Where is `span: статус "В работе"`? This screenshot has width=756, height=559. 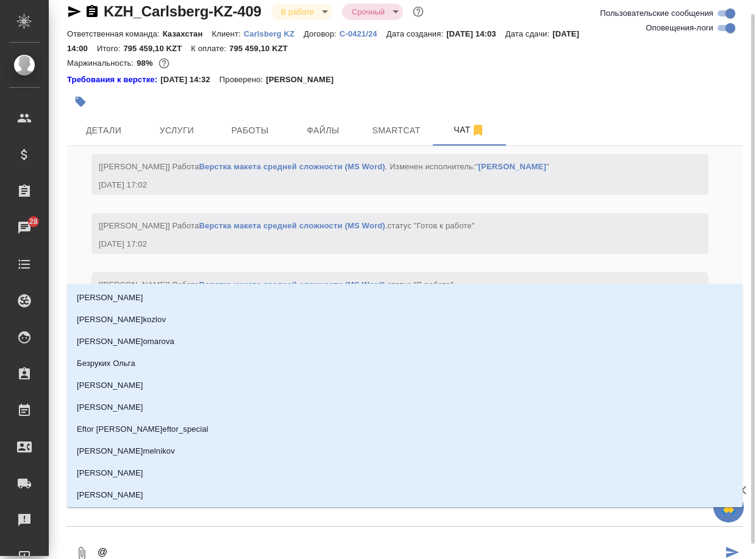 span: статус "В работе" is located at coordinates (420, 285).